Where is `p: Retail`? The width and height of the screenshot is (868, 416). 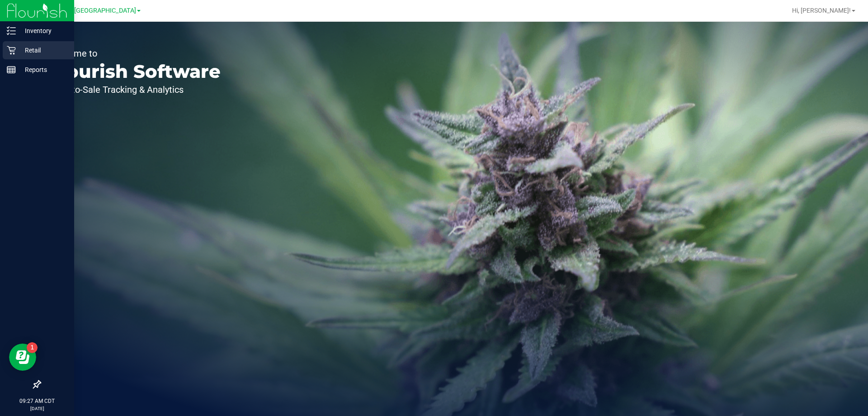 p: Retail is located at coordinates (43, 50).